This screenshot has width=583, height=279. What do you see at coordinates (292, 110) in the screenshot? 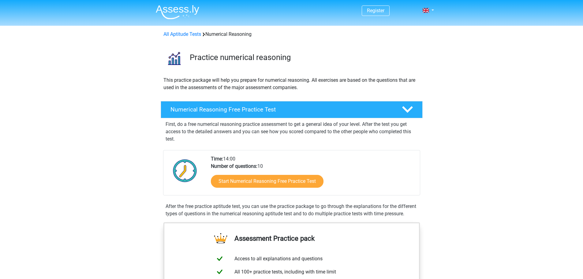
I see `a: Numerical Reasoning Free Practice Test` at bounding box center [292, 110].